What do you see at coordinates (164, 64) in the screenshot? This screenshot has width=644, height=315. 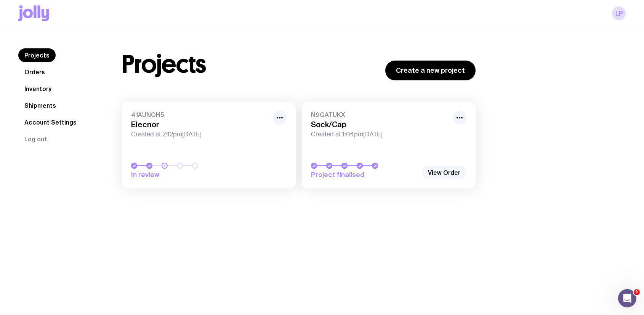 I see `h1: Projects` at bounding box center [164, 64].